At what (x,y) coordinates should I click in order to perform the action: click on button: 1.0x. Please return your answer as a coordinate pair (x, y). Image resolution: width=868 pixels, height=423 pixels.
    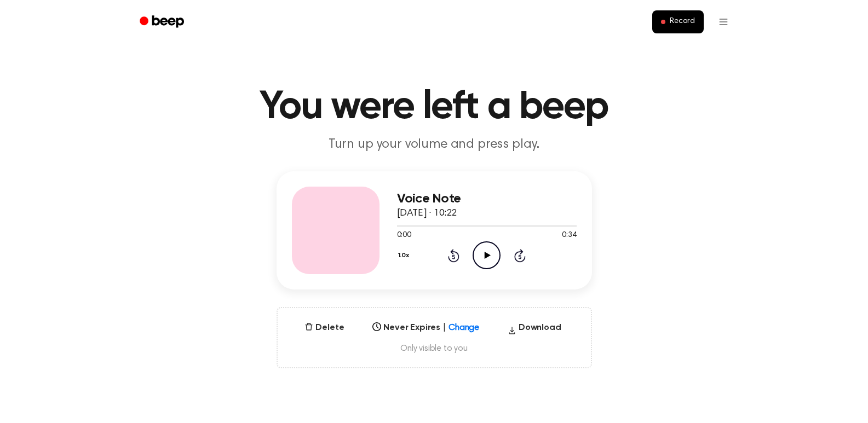
    Looking at the image, I should click on (406, 256).